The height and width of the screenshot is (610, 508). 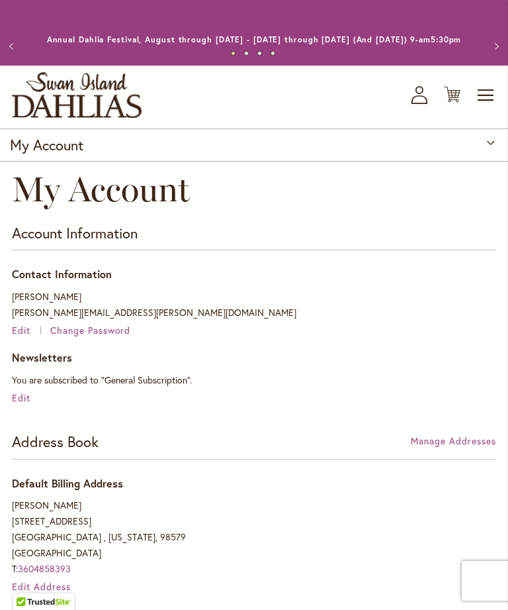 I want to click on span: My Account, so click(x=101, y=189).